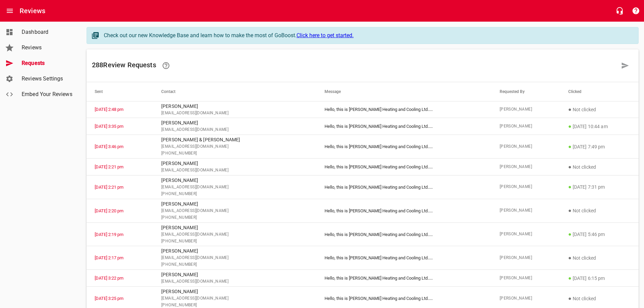 This screenshot has height=308, width=644. What do you see at coordinates (599, 91) in the screenshot?
I see `th: Clicked` at bounding box center [599, 91].